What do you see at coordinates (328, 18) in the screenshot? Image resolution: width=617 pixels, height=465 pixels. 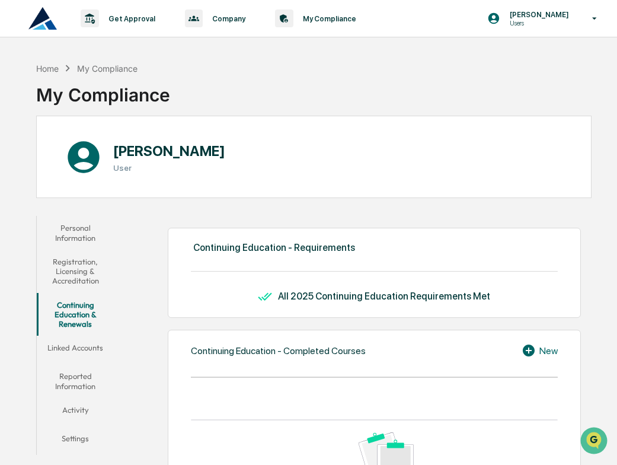 I see `p: My Compliance` at bounding box center [328, 18].